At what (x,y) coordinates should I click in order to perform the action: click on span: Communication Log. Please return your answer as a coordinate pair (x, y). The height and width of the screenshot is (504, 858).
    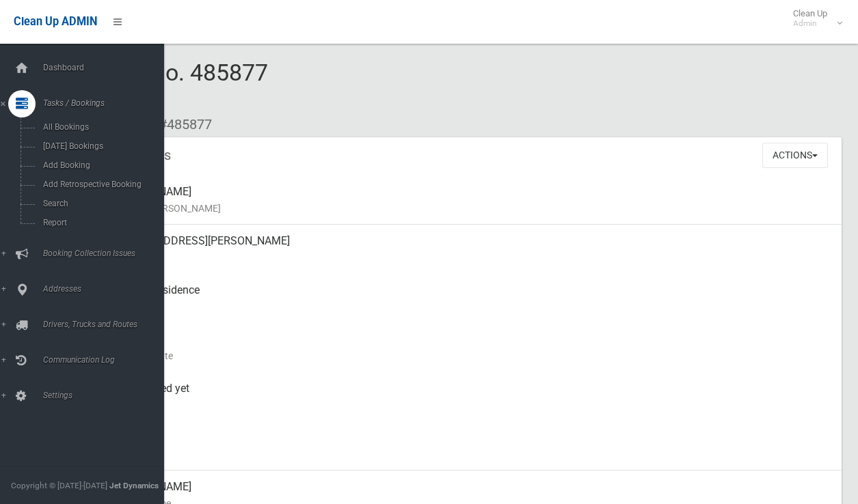
    Looking at the image, I should click on (107, 360).